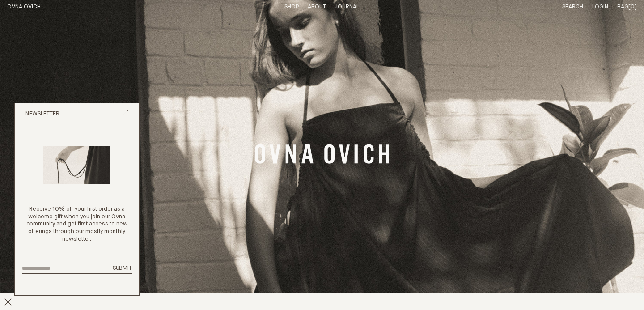 This screenshot has height=310, width=644. What do you see at coordinates (572, 7) in the screenshot?
I see `a: Search` at bounding box center [572, 7].